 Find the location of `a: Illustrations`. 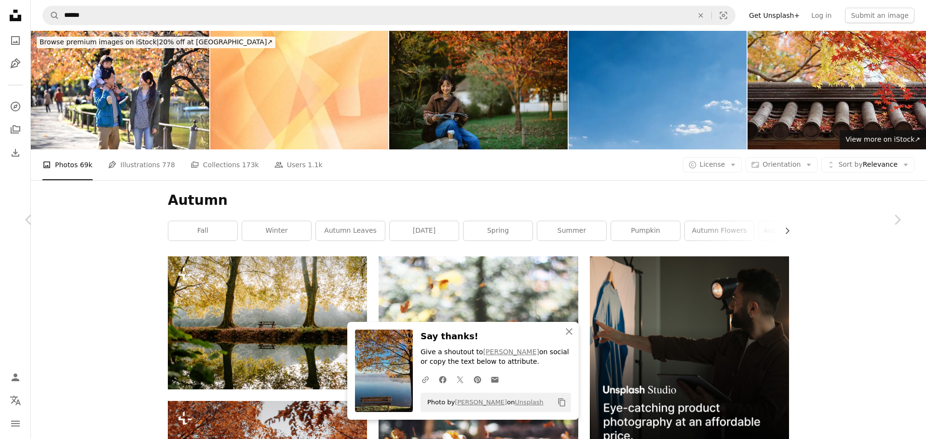

a: Illustrations is located at coordinates (15, 64).